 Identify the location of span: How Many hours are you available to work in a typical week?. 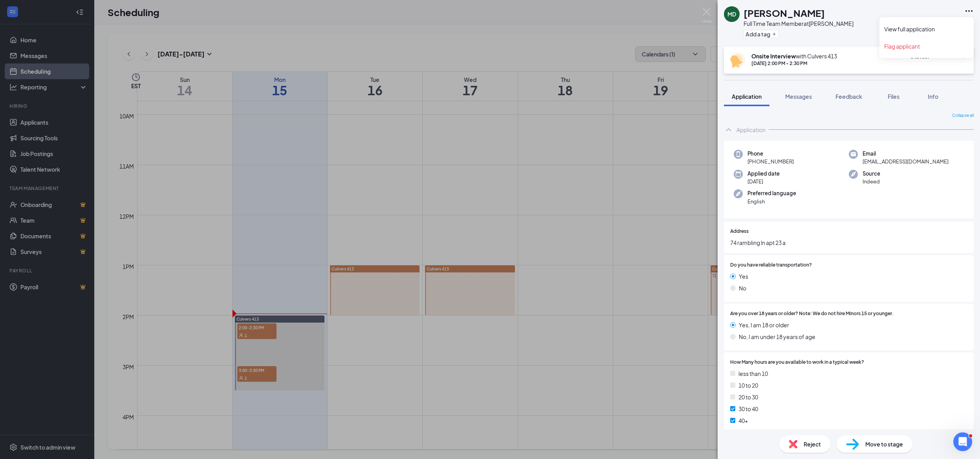
(797, 362).